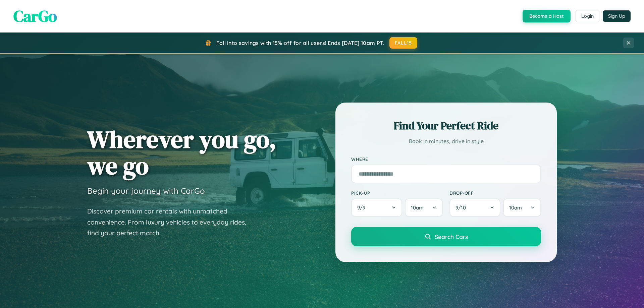 This screenshot has width=644, height=308. I want to click on span: 9 / 9, so click(363, 207).